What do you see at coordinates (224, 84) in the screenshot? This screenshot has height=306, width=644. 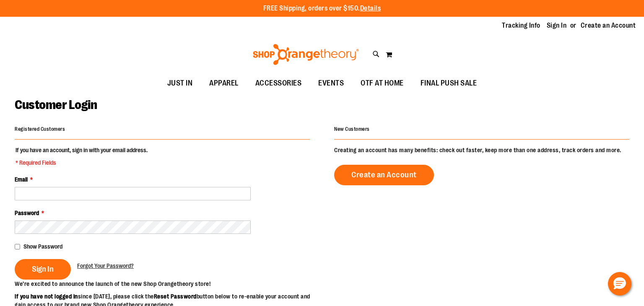 I see `a: APPAREL` at bounding box center [224, 84].